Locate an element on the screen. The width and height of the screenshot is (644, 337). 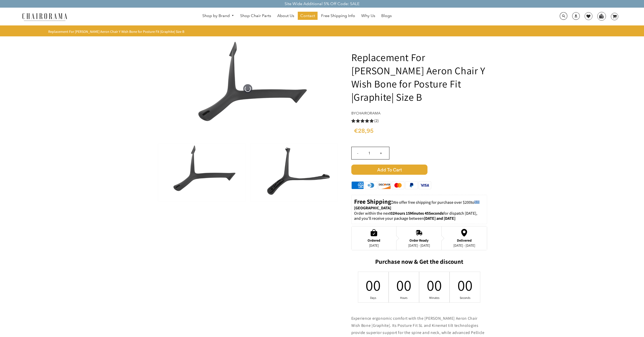
a: Shop by Brand is located at coordinates (218, 16).